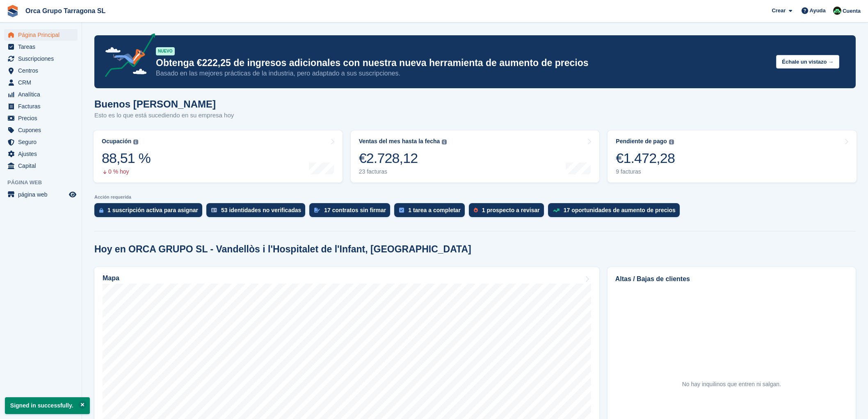 Image resolution: width=868 pixels, height=419 pixels. Describe the element at coordinates (43, 35) in the screenshot. I see `span: Página Principal` at that location.